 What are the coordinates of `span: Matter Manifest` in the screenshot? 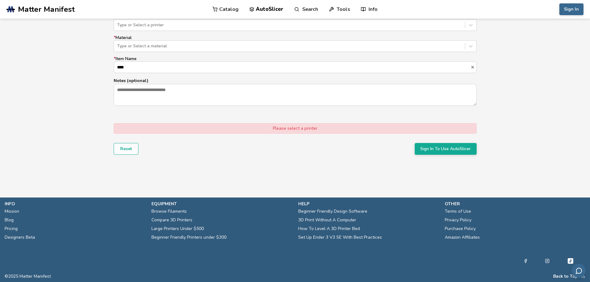 It's located at (46, 9).